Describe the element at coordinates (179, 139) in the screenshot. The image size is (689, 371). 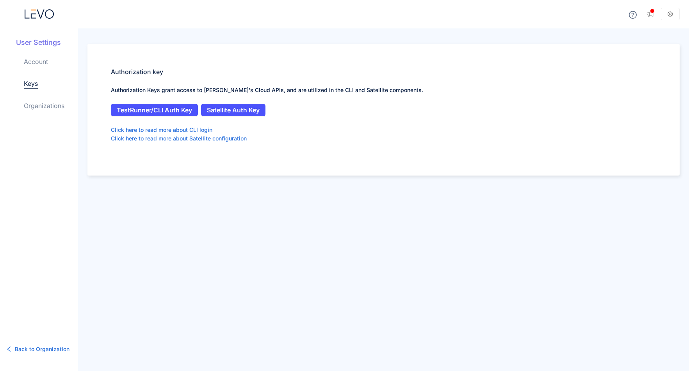
I see `a: Click here to read more about Satellite configuration` at that location.